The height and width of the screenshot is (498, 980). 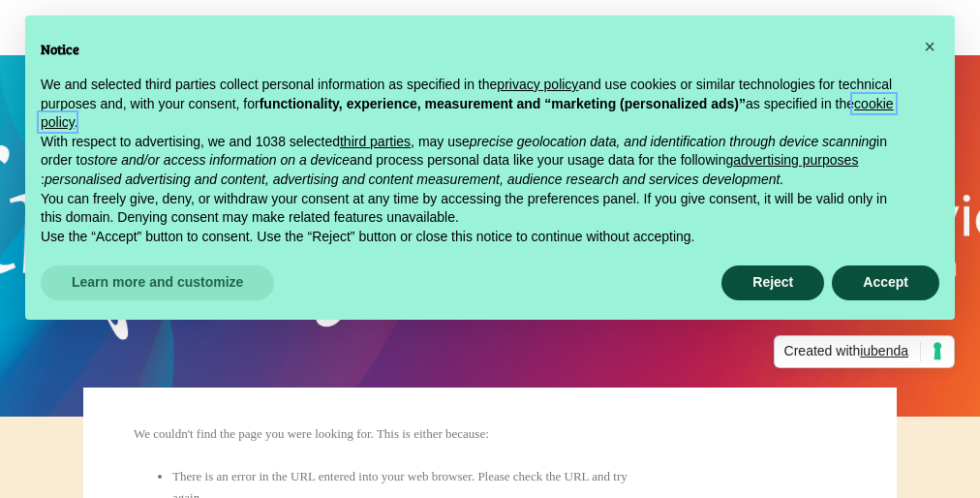 What do you see at coordinates (474, 50) in the screenshot?
I see `h2: Notice` at bounding box center [474, 50].